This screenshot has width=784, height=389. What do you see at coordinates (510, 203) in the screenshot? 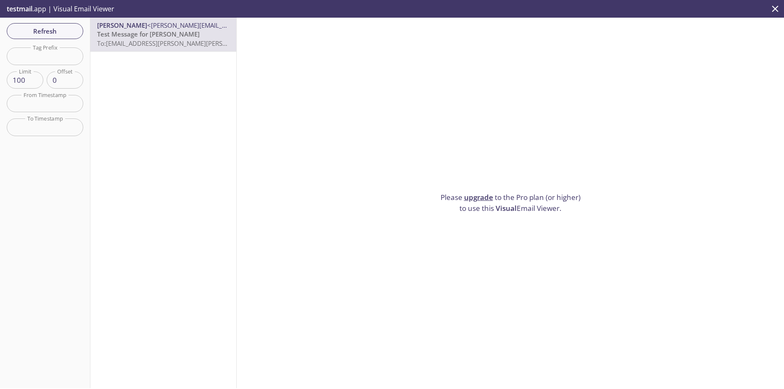
I see `p: Please to the Pro plan (or higher) to use this Email Viewer.` at bounding box center [510, 203].